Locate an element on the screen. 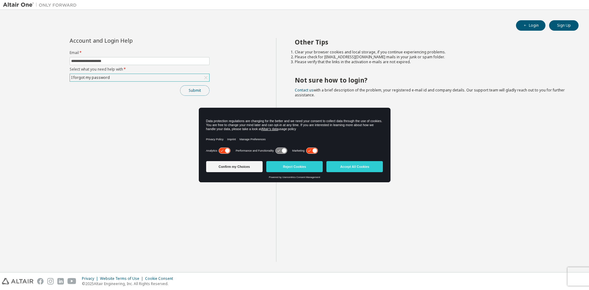 This screenshot has height=290, width=589. a: Contact us is located at coordinates (304, 90).